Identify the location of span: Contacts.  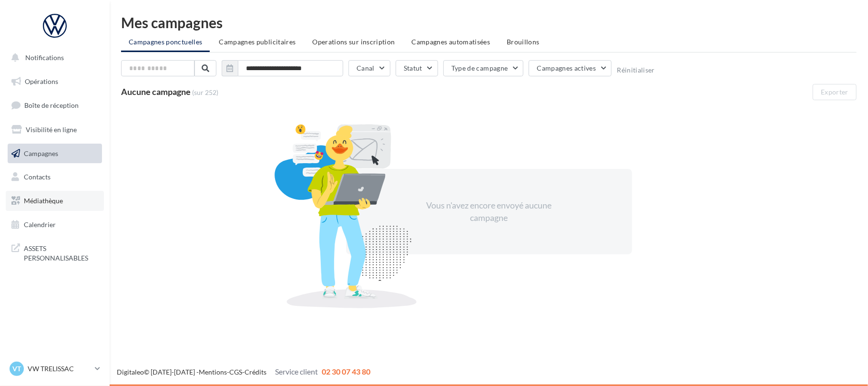
(37, 177).